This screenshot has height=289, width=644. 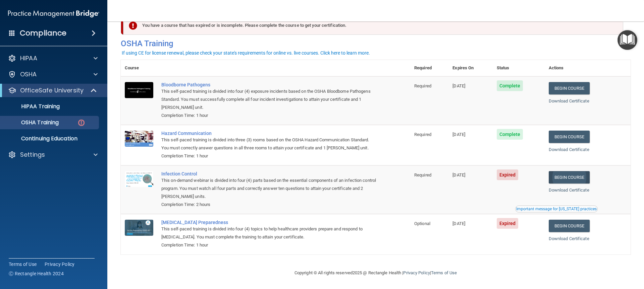 I want to click on div: This on-demand webinar is divided into four (4) parts based on the essential components of an inf..., so click(x=269, y=189).